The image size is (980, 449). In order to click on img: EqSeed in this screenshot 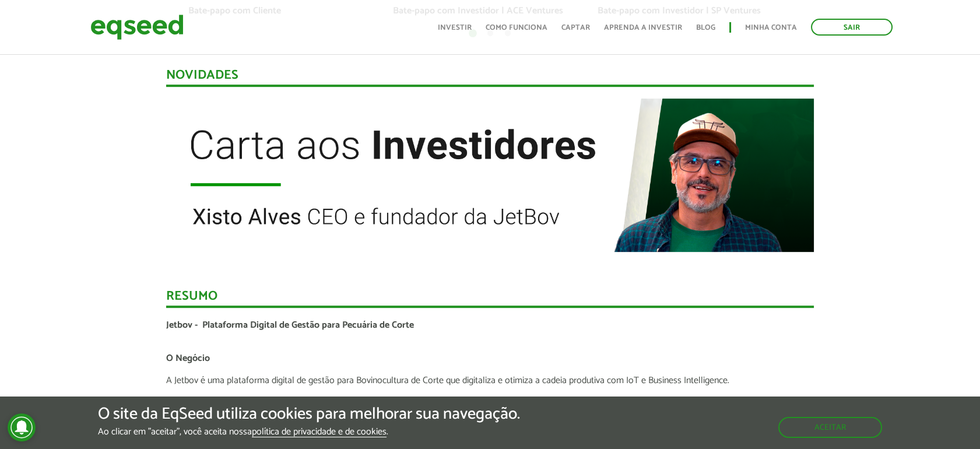, I will do `click(137, 27)`.